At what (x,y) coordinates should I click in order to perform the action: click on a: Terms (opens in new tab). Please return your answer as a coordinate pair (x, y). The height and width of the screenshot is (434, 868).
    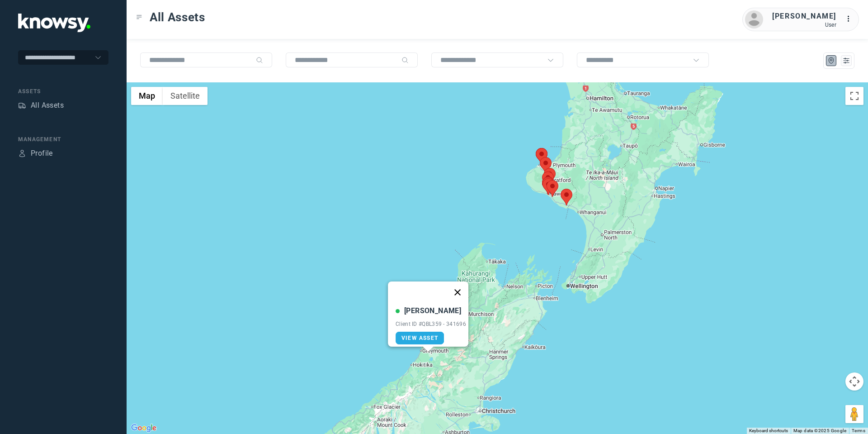
    Looking at the image, I should click on (859, 430).